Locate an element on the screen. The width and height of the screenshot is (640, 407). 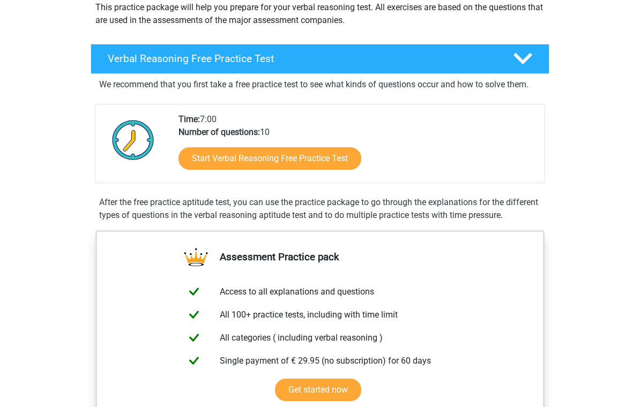
b: Number of questions: is located at coordinates (219, 132).